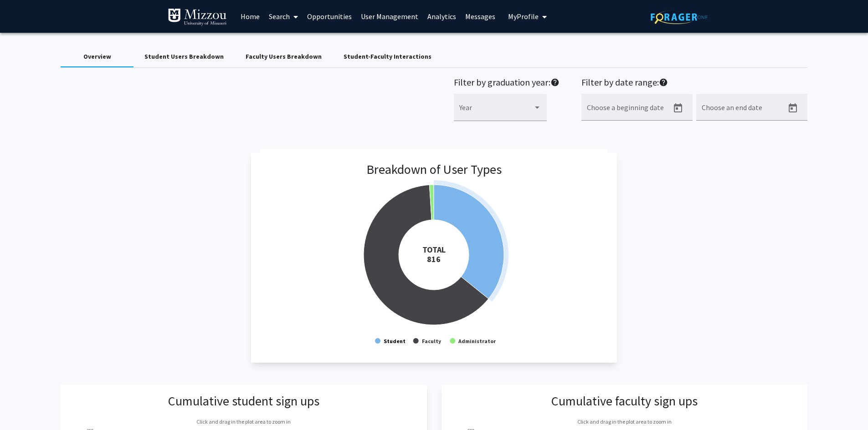  I want to click on a: Messages, so click(480, 17).